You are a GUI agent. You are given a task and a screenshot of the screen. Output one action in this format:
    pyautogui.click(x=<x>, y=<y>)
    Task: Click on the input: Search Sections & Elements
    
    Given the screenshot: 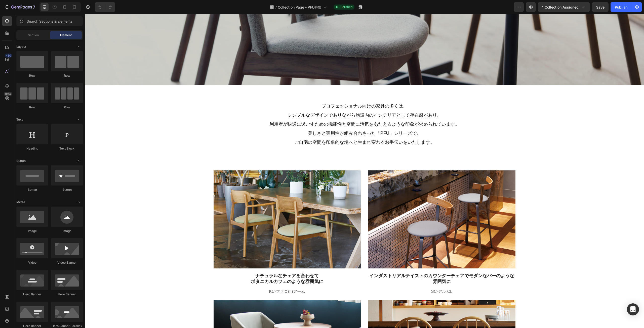 What is the action you would take?
    pyautogui.click(x=50, y=21)
    